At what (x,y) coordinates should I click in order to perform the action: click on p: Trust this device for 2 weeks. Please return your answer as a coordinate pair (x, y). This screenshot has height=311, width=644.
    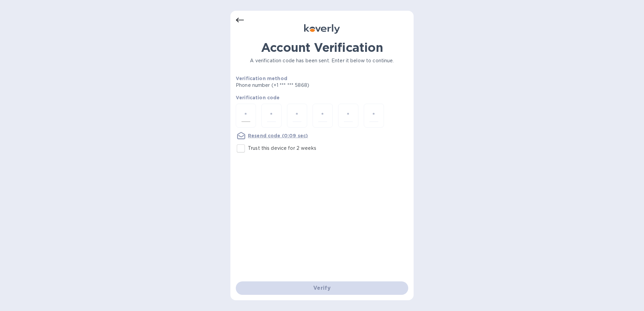
    Looking at the image, I should click on (282, 148).